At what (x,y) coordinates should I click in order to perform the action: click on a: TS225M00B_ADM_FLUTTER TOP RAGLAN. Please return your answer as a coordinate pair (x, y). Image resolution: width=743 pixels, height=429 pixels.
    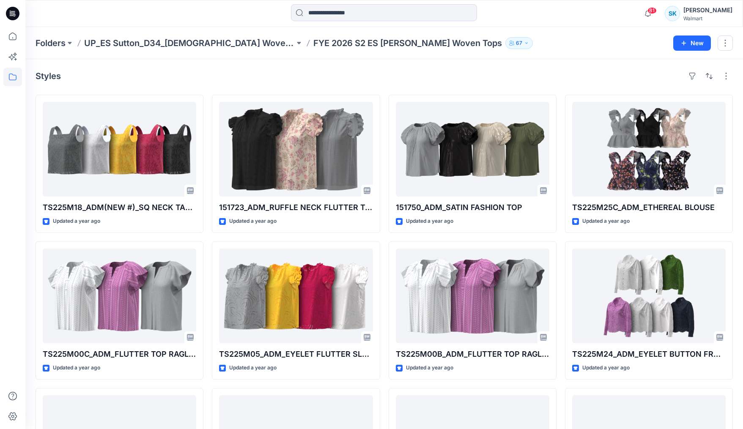
    Looking at the image, I should click on (472, 296).